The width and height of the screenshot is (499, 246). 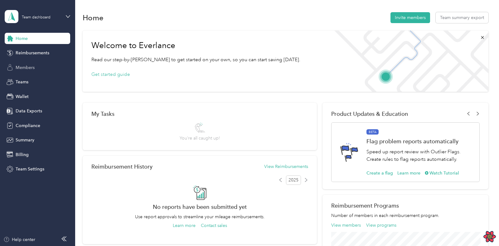 I want to click on button: Open React Query Devtools, so click(x=490, y=236).